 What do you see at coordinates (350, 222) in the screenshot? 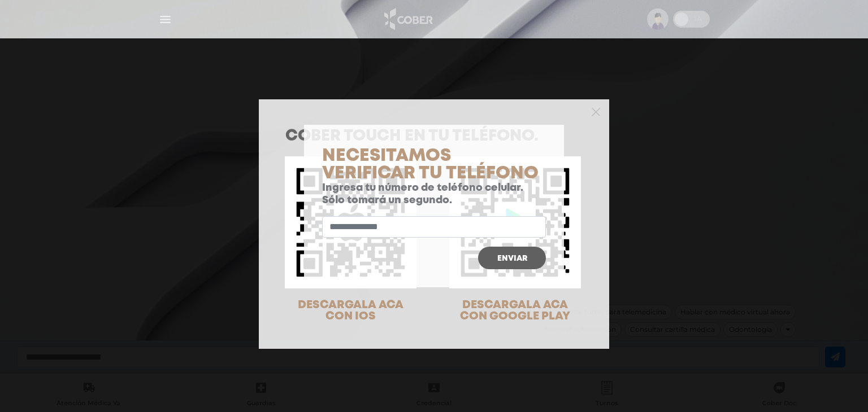
I see `img: qr-code` at bounding box center [350, 222].